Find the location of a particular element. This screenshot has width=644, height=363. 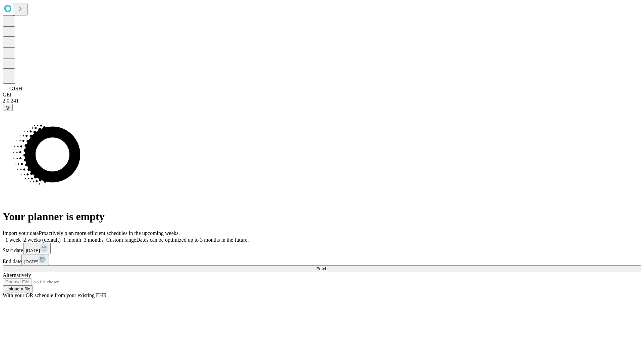

span: Custom range is located at coordinates (121, 240).